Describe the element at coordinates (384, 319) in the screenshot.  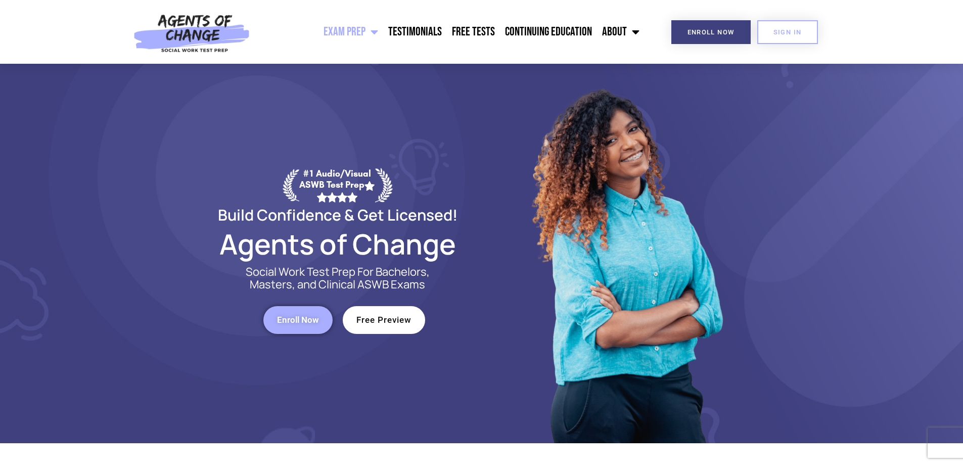
I see `span: Free Preview` at that location.